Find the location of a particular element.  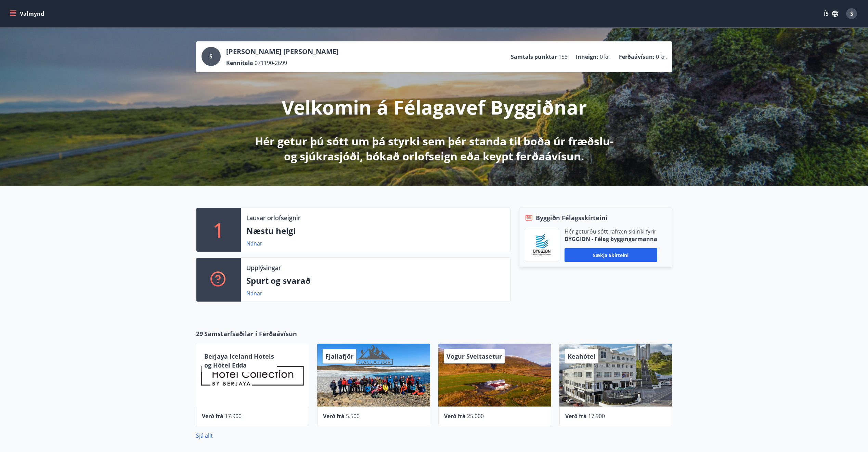

p: Hér getur þú sótt um þá styrki sem þér standa til boða úr fræðslu- og sjúkrasjóði, bókað orlofsei... is located at coordinates (434, 149).